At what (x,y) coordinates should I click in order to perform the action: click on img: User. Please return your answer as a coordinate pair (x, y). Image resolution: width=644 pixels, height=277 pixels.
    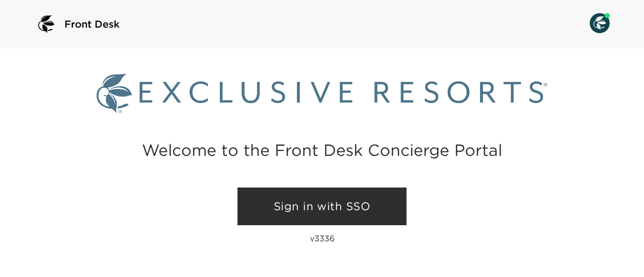
    Looking at the image, I should click on (599, 23).